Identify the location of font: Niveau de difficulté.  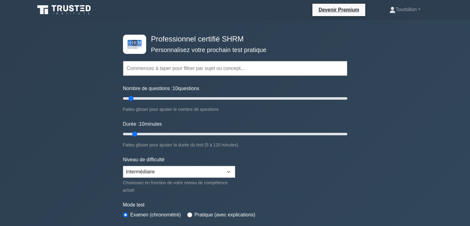
(144, 159).